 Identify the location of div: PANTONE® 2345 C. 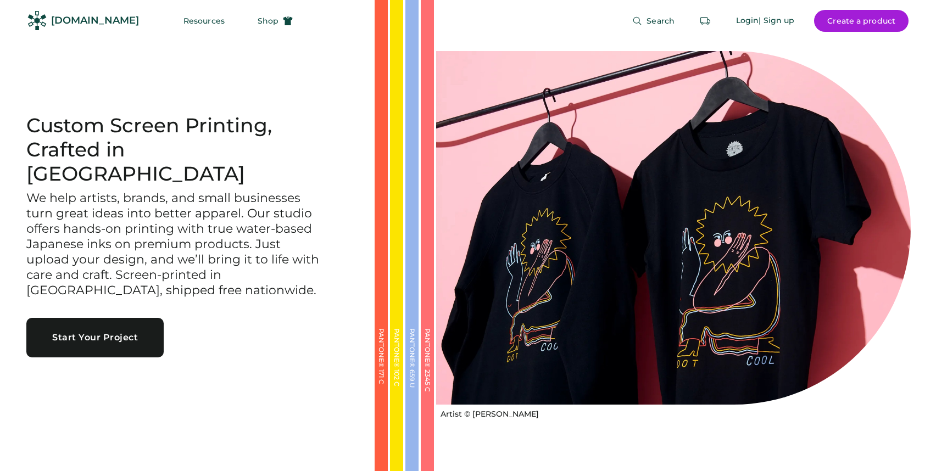
(427, 383).